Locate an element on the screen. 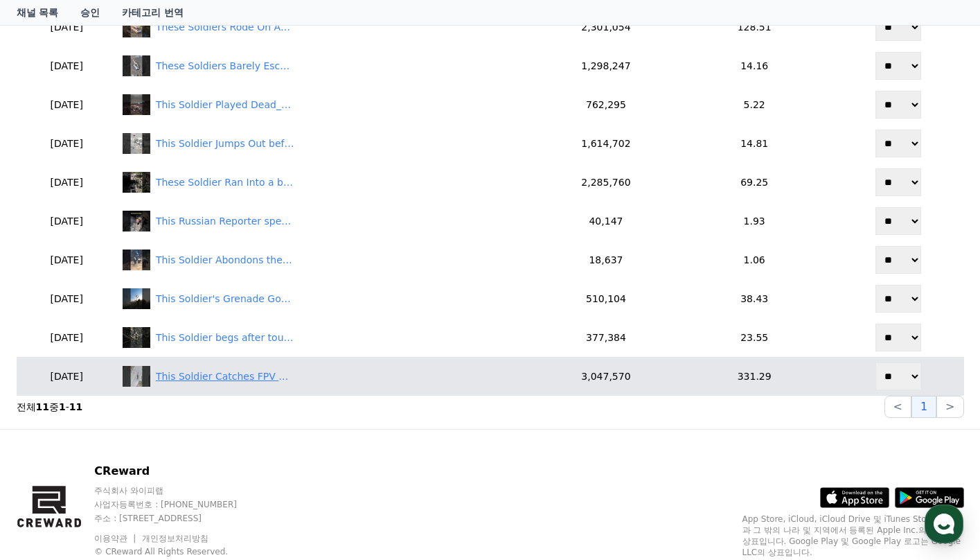  img: These Soldiers Barely Escape--FPV Drone Target Howitzer is located at coordinates (136, 66).